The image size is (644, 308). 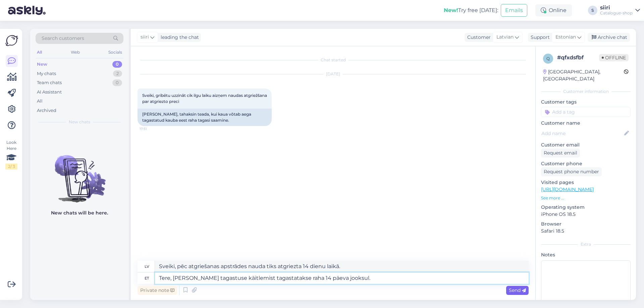 What do you see at coordinates (585, 224) in the screenshot?
I see `p: Browser` at bounding box center [585, 224].